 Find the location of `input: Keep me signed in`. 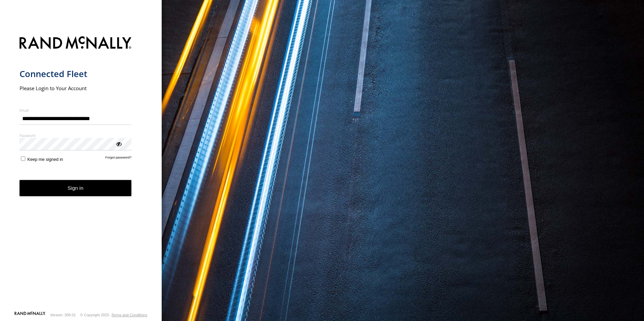

input: Keep me signed in is located at coordinates (23, 158).